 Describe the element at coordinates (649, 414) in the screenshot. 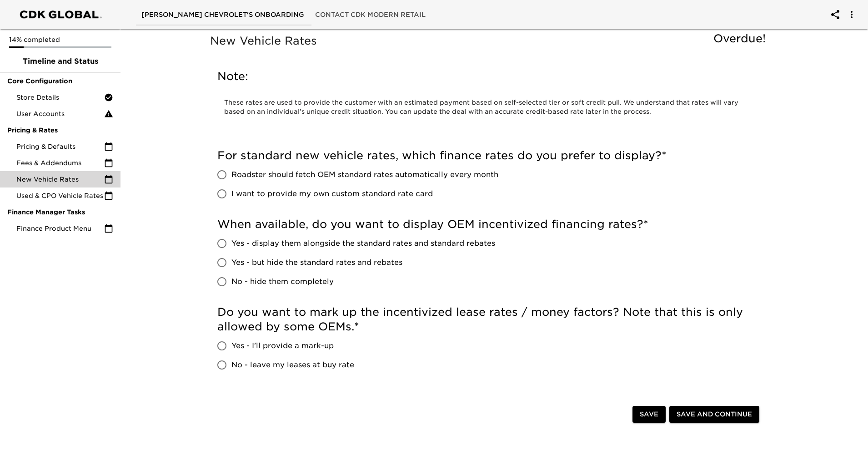

I see `button: Save` at that location.